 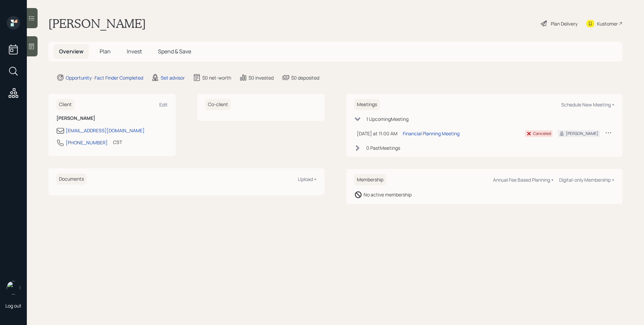 I want to click on div: 1 Upcoming Meeting, so click(x=388, y=119).